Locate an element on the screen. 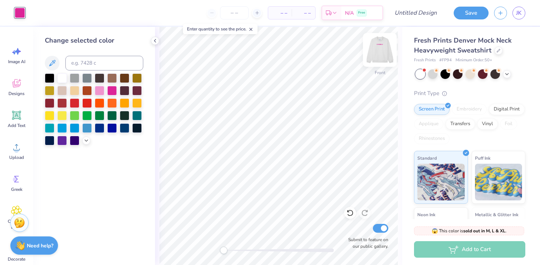 Image resolution: width=540 pixels, height=265 pixels. a: JK is located at coordinates (519, 13).